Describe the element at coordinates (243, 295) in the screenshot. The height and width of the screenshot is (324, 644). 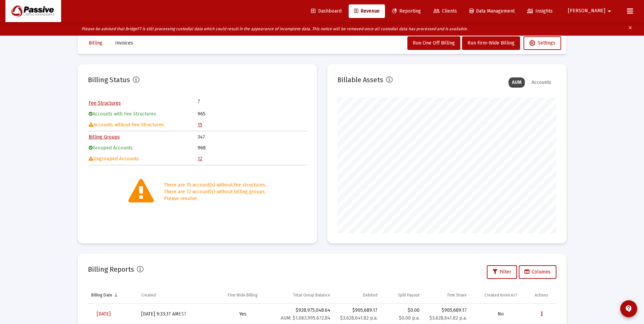
I see `td: Column Firm Wide Billing` at that location.